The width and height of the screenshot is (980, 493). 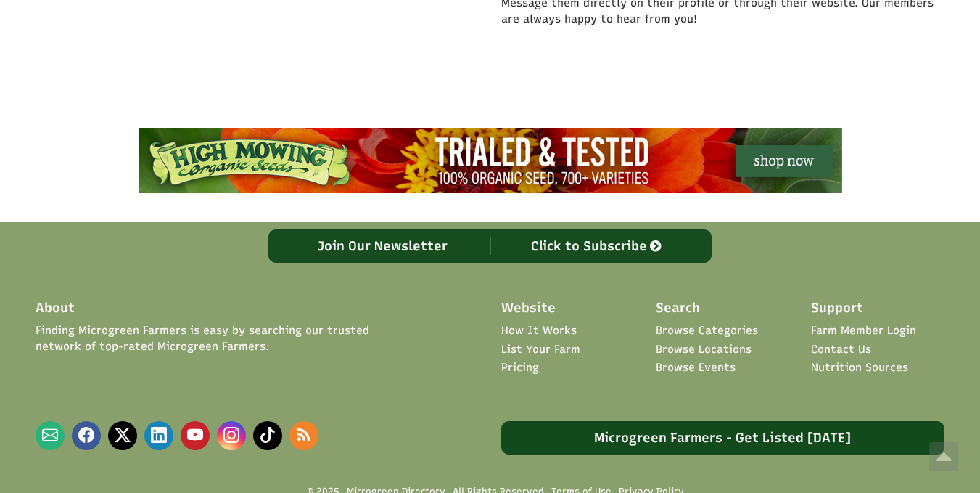 What do you see at coordinates (383, 246) in the screenshot?
I see `div: Join Our Newsletter` at bounding box center [383, 246].